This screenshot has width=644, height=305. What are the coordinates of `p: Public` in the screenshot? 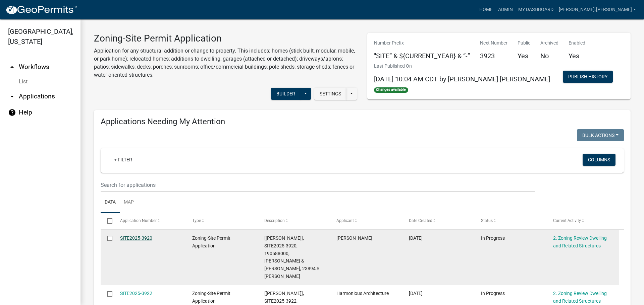 It's located at (524, 43).